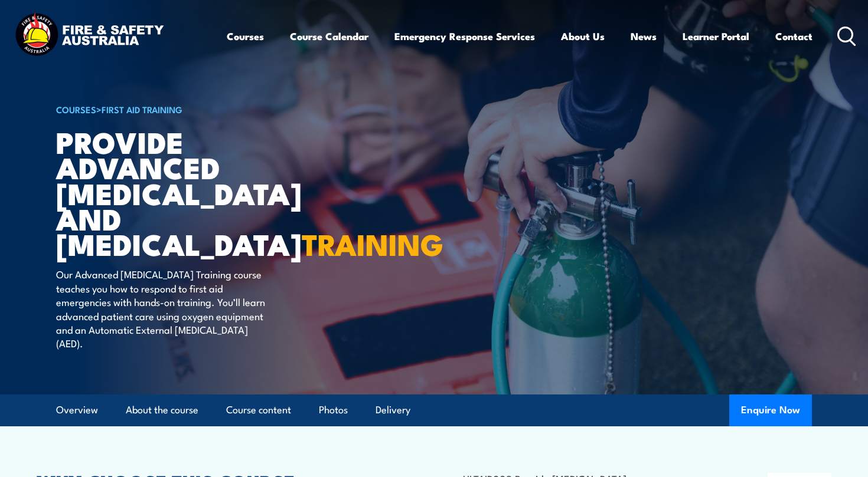 The image size is (868, 477). Describe the element at coordinates (372, 243) in the screenshot. I see `strong: TRAINING` at that location.